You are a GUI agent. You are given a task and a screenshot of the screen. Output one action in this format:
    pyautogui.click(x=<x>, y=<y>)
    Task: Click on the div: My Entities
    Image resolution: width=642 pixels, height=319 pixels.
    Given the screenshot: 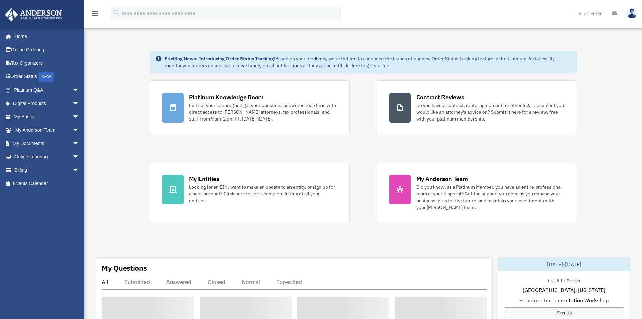 What is the action you would take?
    pyautogui.click(x=204, y=178)
    